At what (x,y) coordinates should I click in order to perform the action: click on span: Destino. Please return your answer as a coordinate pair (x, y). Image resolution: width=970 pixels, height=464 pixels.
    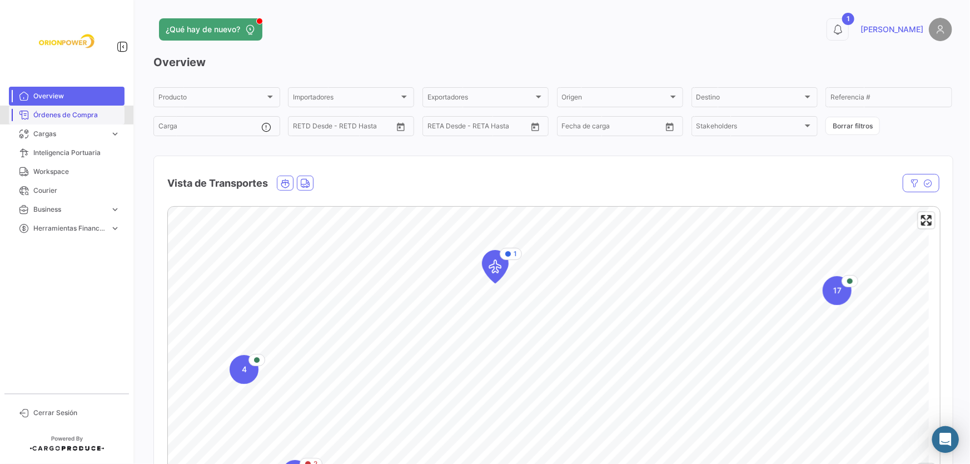
    Looking at the image, I should click on (750, 99).